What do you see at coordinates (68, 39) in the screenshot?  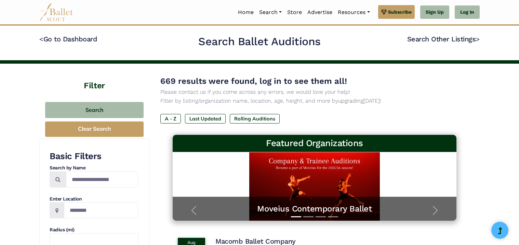 I see `a: <Go to Dashboard` at bounding box center [68, 39].